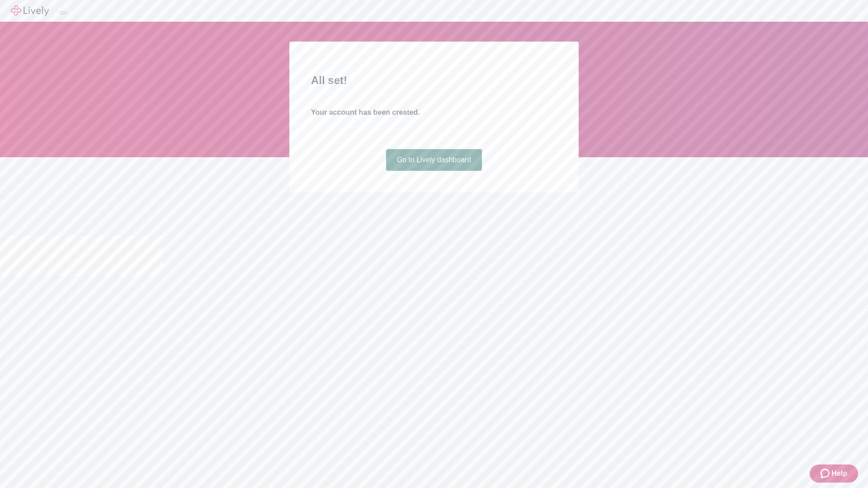 The image size is (868, 488). Describe the element at coordinates (30, 11) in the screenshot. I see `img: Lively` at that location.